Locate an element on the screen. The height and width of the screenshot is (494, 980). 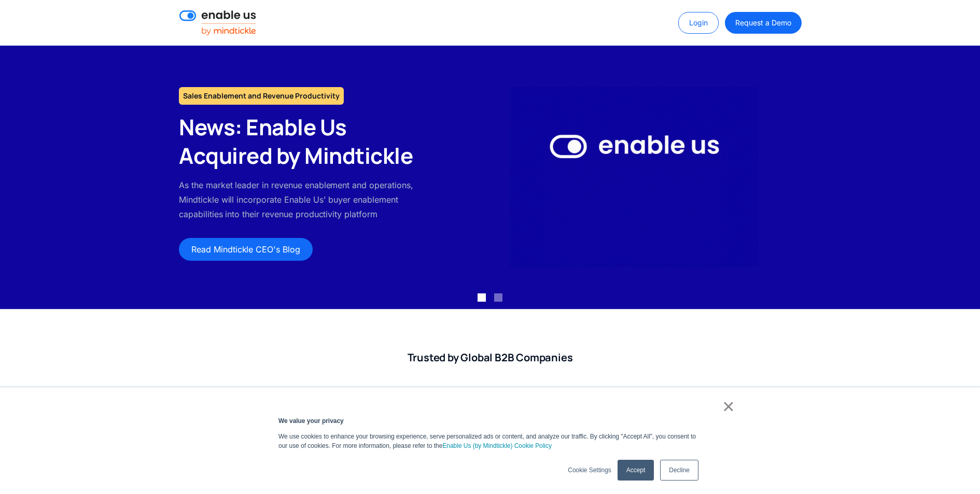
p: As the market leader in revenue enablement and operations, Mindtickle will incorporate Enable Us'... is located at coordinates (302, 200).